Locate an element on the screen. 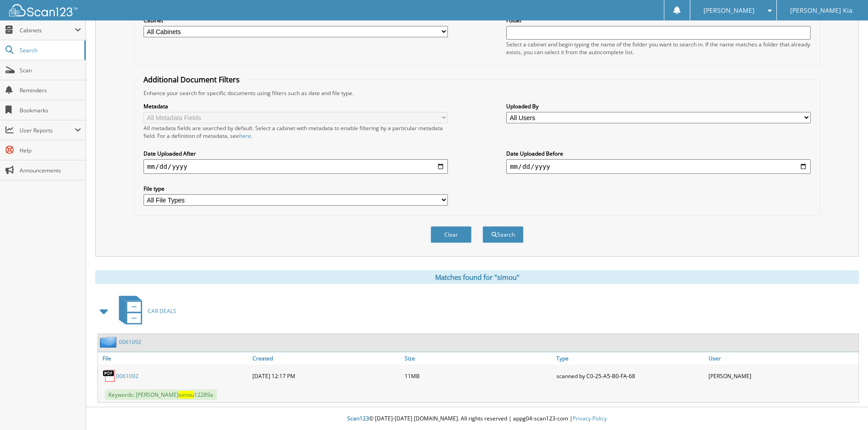 This screenshot has width=868, height=430. a: CAR DEALS is located at coordinates (145, 311).